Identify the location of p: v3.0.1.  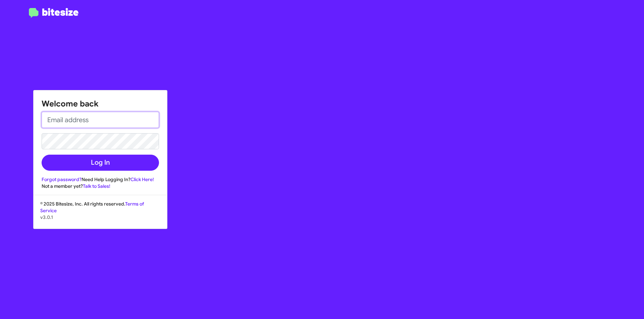
(100, 218).